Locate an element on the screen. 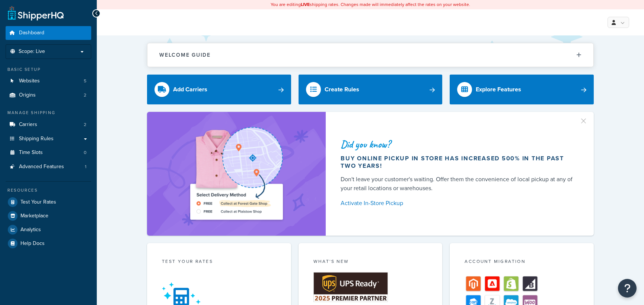 The width and height of the screenshot is (644, 305). li: Advanced Features is located at coordinates (48, 167).